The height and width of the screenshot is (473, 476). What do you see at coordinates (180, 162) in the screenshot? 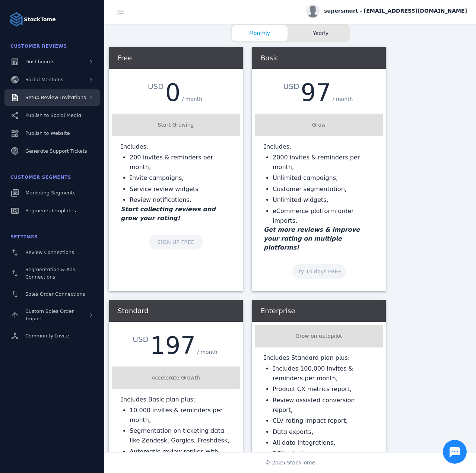
I see `li: 200 invites & reminders per month,` at bounding box center [180, 162].